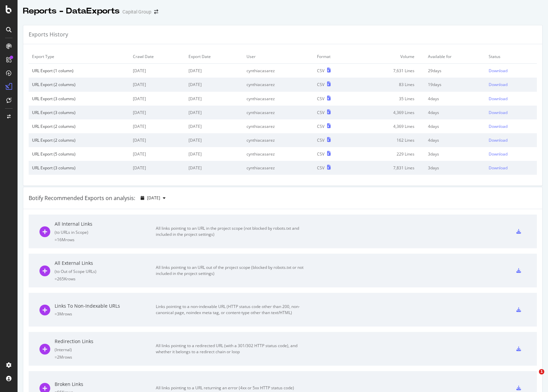 Image resolution: width=548 pixels, height=392 pixels. What do you see at coordinates (105, 271) in the screenshot?
I see `div: ( to Out of Scope URLs )` at bounding box center [105, 271].